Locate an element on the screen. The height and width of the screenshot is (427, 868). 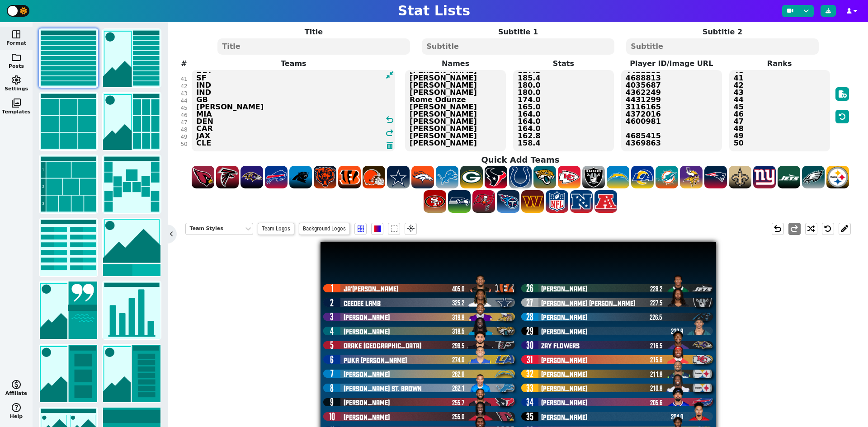
div: 48 is located at coordinates (184, 130).